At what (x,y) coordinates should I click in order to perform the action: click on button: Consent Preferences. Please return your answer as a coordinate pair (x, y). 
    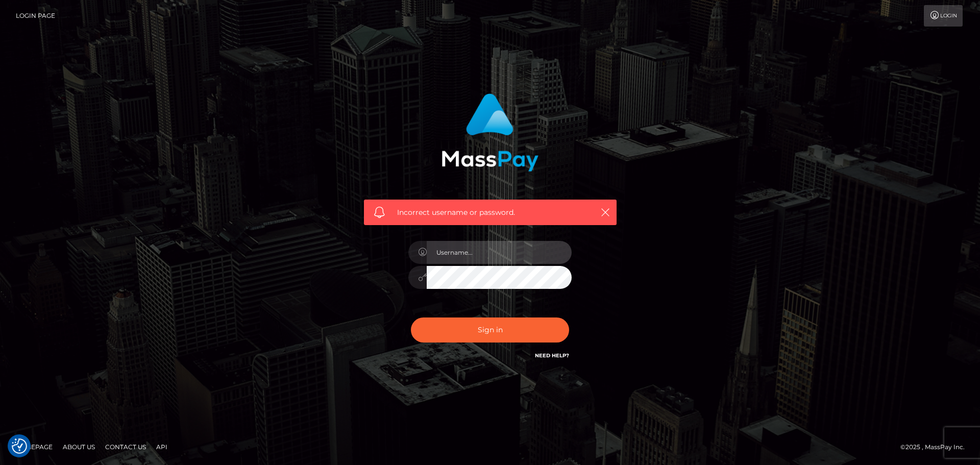
    Looking at the image, I should click on (19, 446).